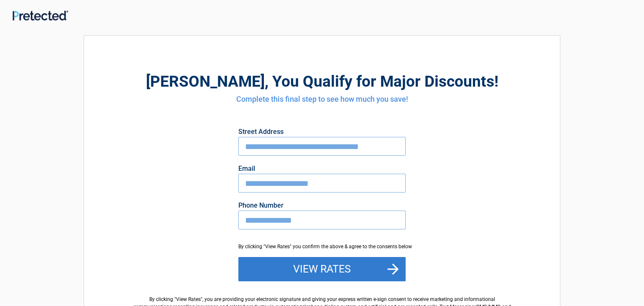 The image size is (644, 306). Describe the element at coordinates (322, 81) in the screenshot. I see `h2: , You Qualify for Major Discounts!` at that location.